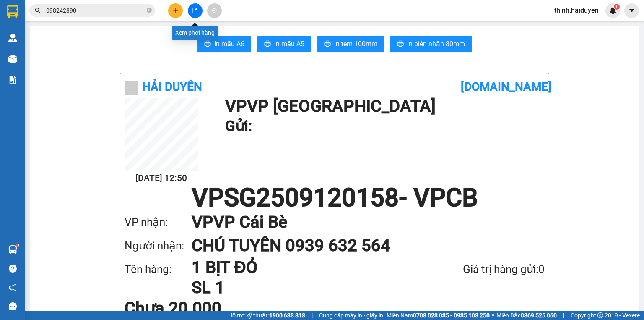  I want to click on h1: VP VP Cái Bè, so click(360, 222).